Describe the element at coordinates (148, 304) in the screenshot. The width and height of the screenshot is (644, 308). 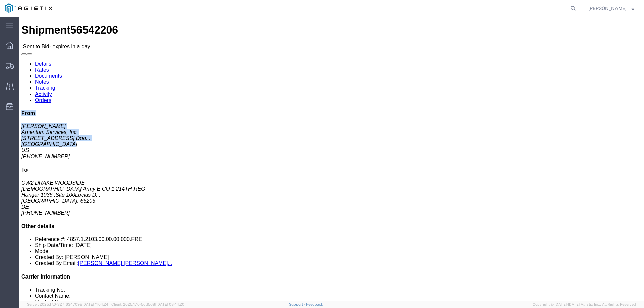
I see `span: Client: 2025.17.0-5dd568f` at that location.